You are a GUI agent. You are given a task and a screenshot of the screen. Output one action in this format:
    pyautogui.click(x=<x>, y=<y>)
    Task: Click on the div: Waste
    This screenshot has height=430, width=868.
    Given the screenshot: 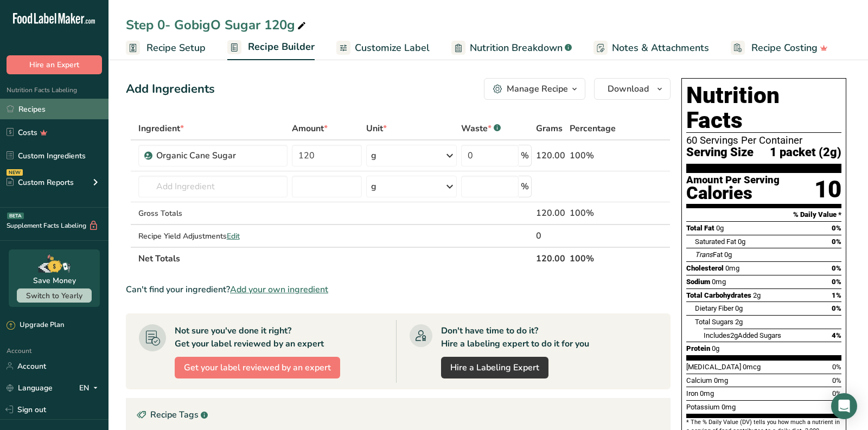 What is the action you would take?
    pyautogui.click(x=480, y=129)
    